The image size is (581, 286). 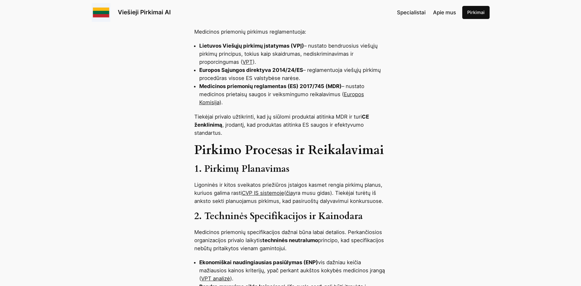 I want to click on strong: CE ženklinimą, so click(x=282, y=121).